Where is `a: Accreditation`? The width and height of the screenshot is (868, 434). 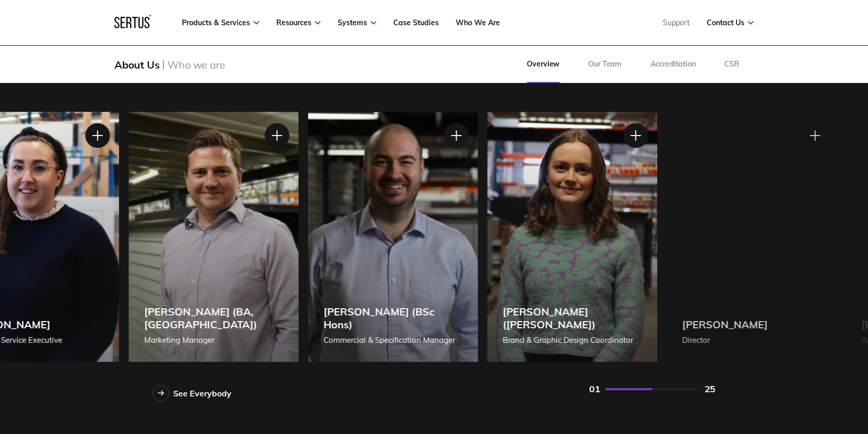 a: Accreditation is located at coordinates (673, 64).